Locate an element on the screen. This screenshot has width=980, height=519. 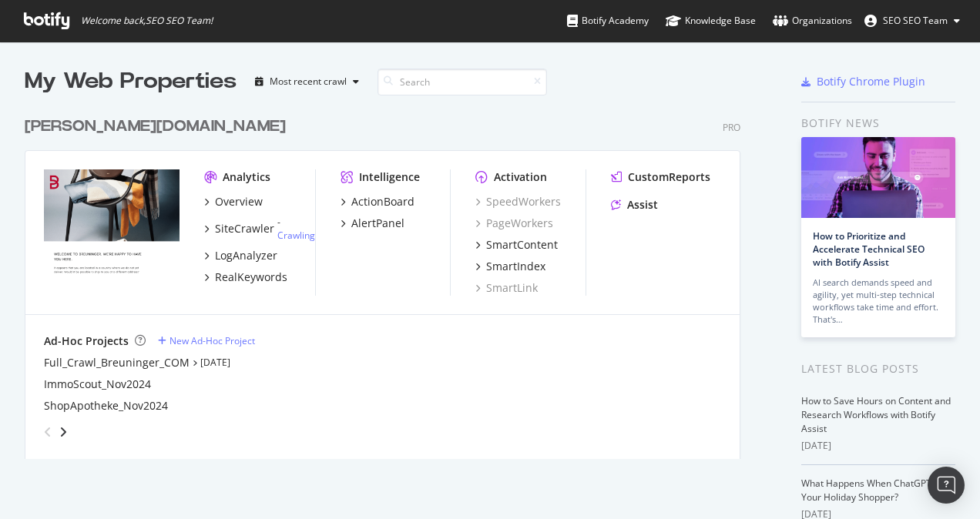
div: Open Intercom Messenger is located at coordinates (946, 485).